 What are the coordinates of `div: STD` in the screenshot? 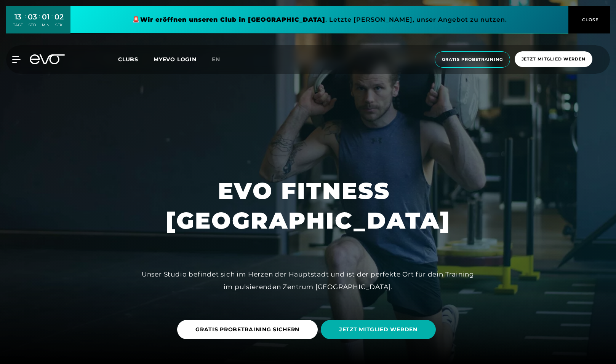 It's located at (32, 25).